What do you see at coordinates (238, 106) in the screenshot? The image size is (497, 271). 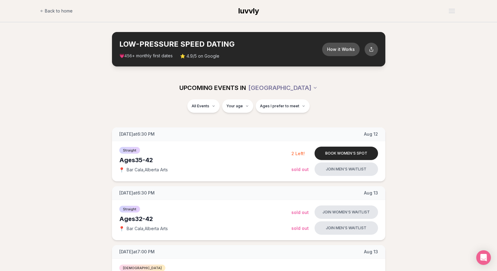 I see `button: Your age` at bounding box center [238, 106].